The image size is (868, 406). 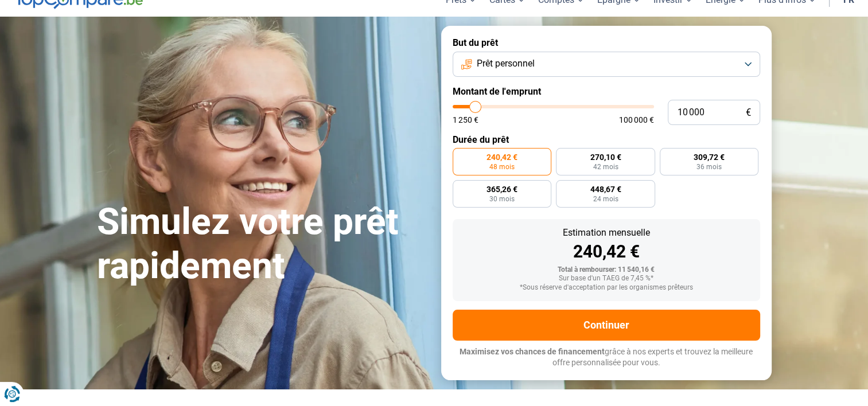 What do you see at coordinates (636, 120) in the screenshot?
I see `span: 100 000 €` at bounding box center [636, 120].